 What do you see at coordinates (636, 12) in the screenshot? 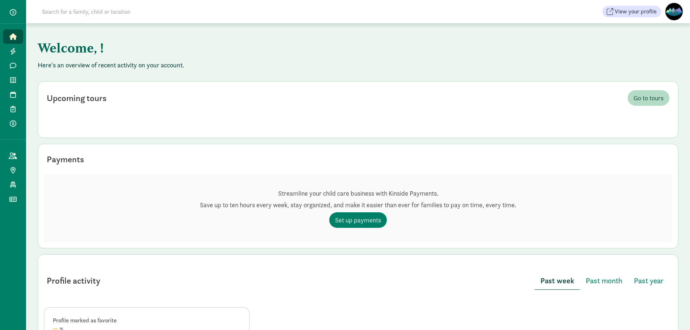
I see `span: View your profile` at bounding box center [636, 12].